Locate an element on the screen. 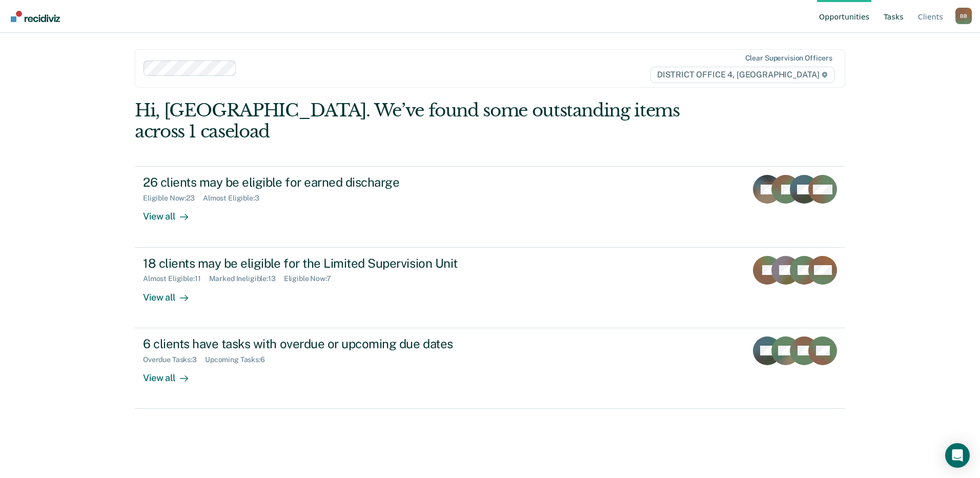 Image resolution: width=980 pixels, height=478 pixels. div: Upcoming Tasks : 6 is located at coordinates (239, 360).